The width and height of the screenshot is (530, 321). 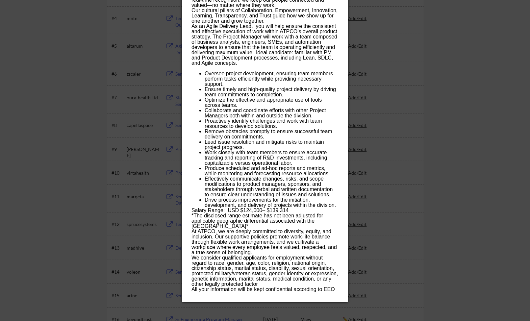 What do you see at coordinates (265, 210) in the screenshot?
I see `p: Salary Range: USD $124,000– $139,314` at bounding box center [265, 210].